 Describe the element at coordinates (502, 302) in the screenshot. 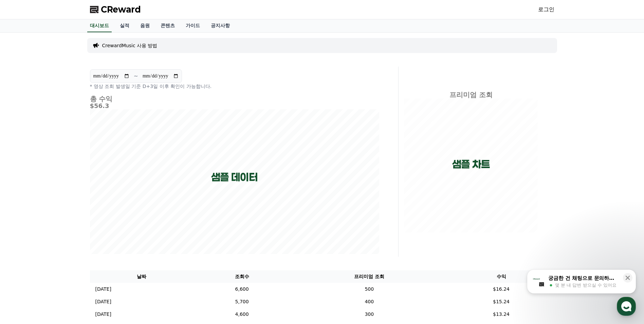

I see `td: $15.24` at that location.